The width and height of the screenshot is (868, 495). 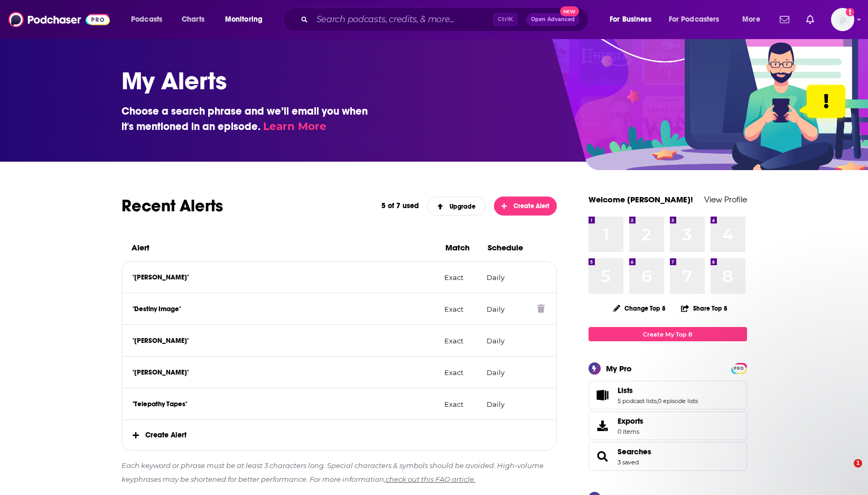 What do you see at coordinates (339, 472) in the screenshot?
I see `p: Each keyword or phrase must be at least 3 characters long. Special characters & symbols should be...` at bounding box center [339, 472].